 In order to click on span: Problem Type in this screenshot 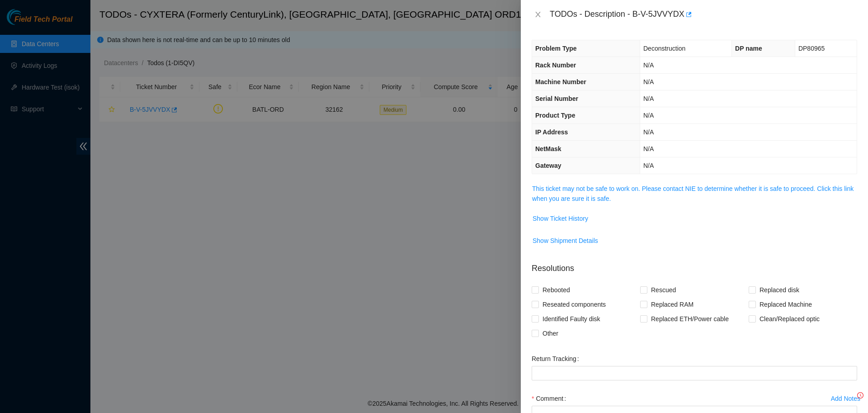, I will do `click(556, 49)`.